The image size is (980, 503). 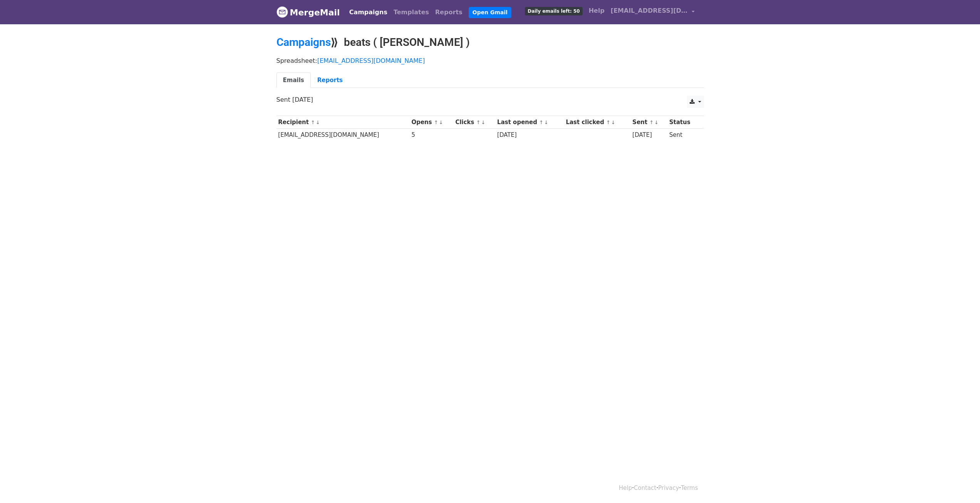 I want to click on th: Status, so click(x=683, y=122).